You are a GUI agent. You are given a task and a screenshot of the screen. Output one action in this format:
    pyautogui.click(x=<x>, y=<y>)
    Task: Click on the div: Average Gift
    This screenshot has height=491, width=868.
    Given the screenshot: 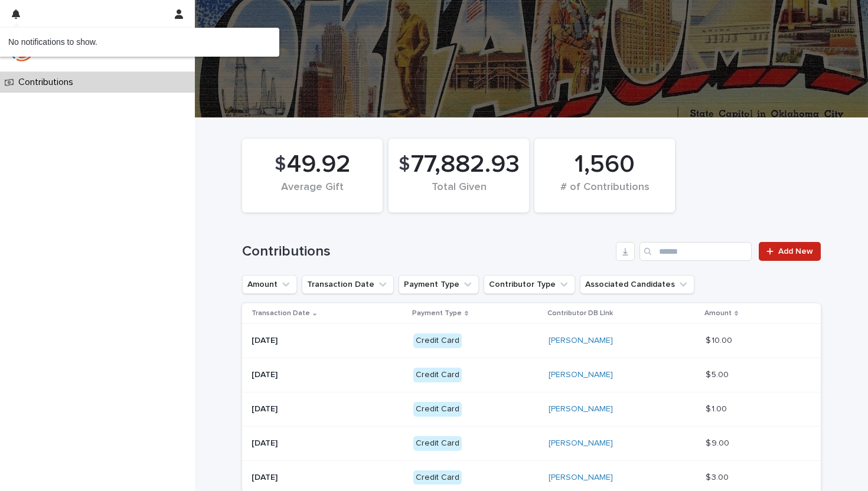 What is the action you would take?
    pyautogui.click(x=313, y=193)
    